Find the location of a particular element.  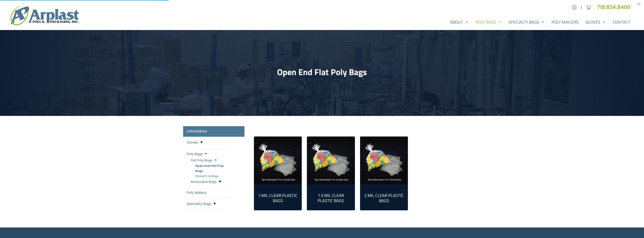

img: 1.5 Mil Clear Plastic Bags is located at coordinates (331, 161).